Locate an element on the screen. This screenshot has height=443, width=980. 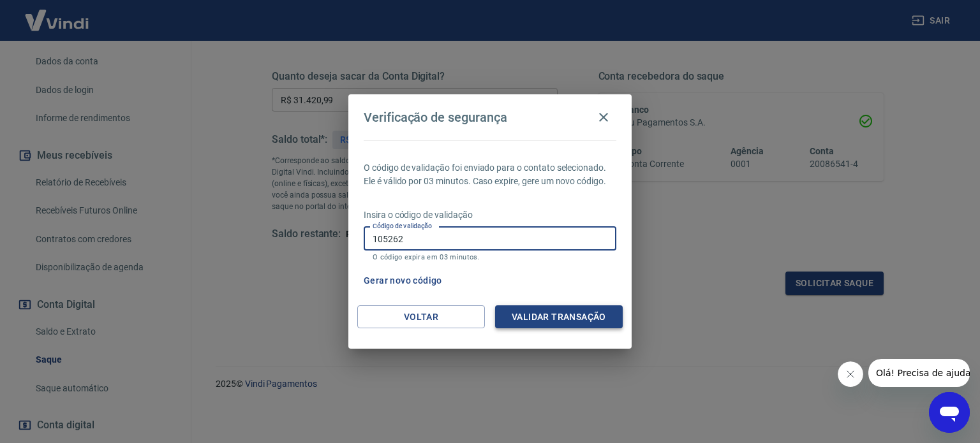
p: O código expira em 03 minutos. is located at coordinates (490, 257).